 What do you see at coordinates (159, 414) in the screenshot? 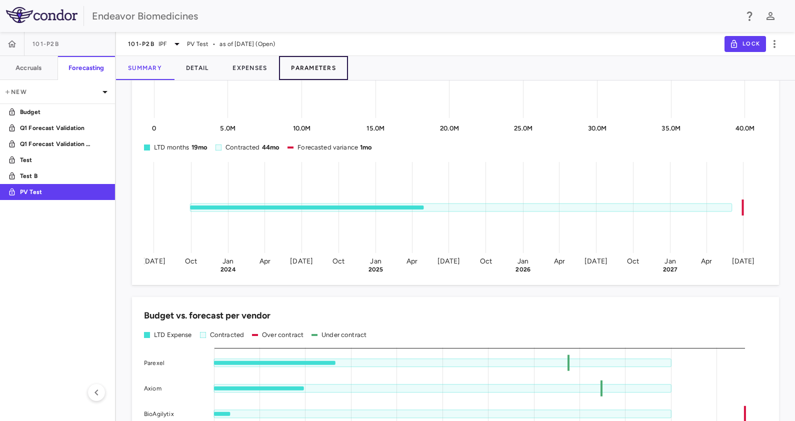
I see `tspan: BioAgilytix` at bounding box center [159, 414].